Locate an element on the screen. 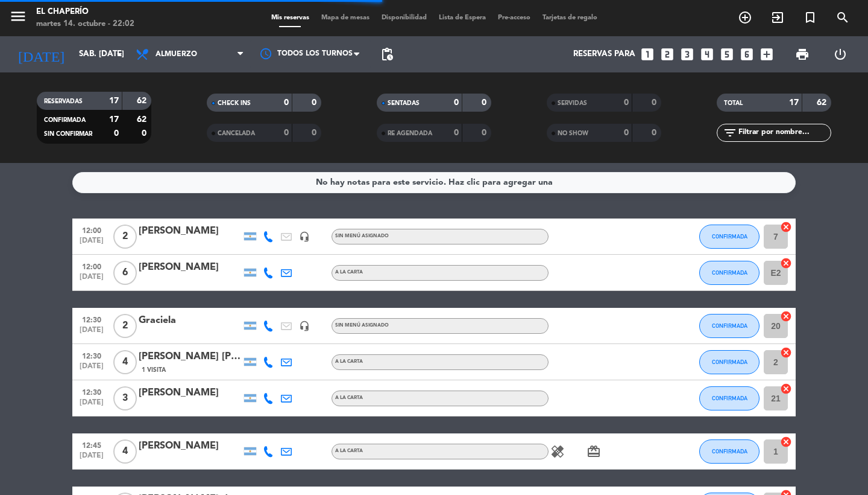 Image resolution: width=868 pixels, height=495 pixels. span: Reservas para is located at coordinates (604, 54).